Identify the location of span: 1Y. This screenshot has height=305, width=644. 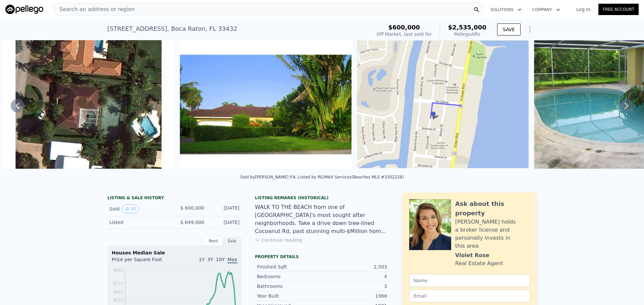
(202, 260).